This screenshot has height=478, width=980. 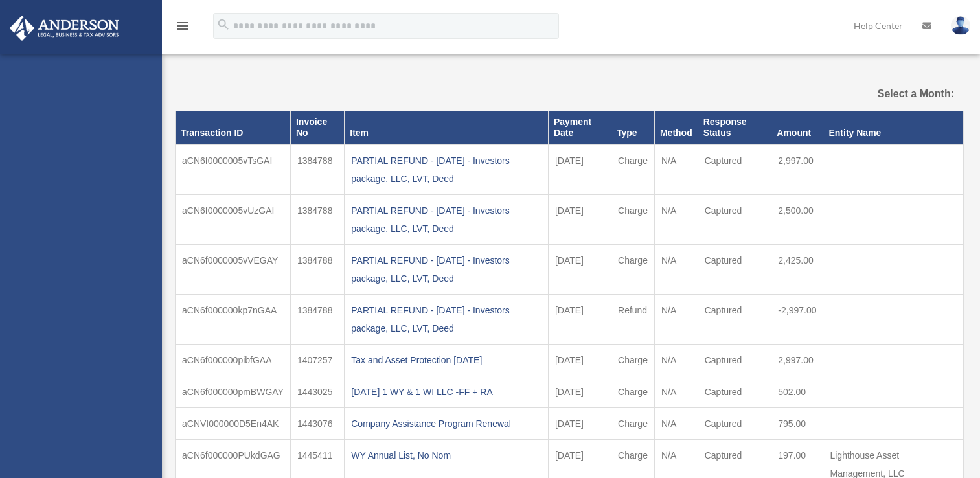 What do you see at coordinates (233, 422) in the screenshot?
I see `td: aCNVI000000D5En4AK` at bounding box center [233, 422].